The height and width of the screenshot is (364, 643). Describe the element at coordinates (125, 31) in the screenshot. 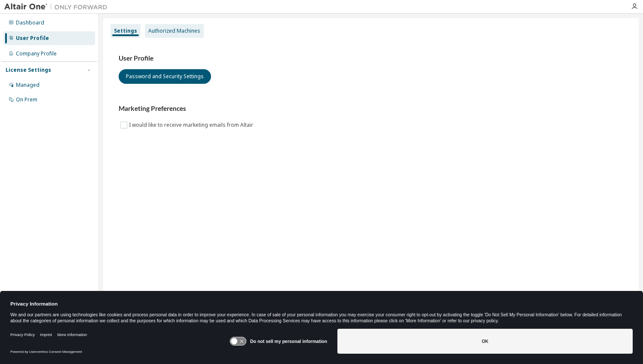

I see `div: Settings` at that location.